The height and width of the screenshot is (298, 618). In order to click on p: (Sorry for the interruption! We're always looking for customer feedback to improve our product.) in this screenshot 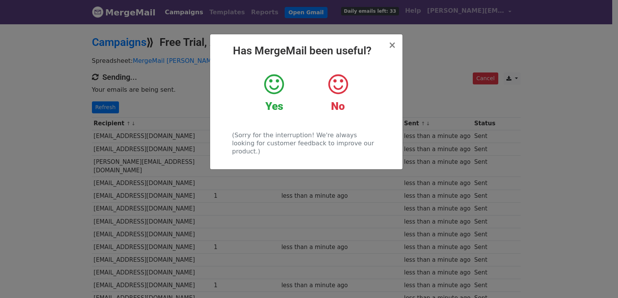, I will do `click(306, 143)`.